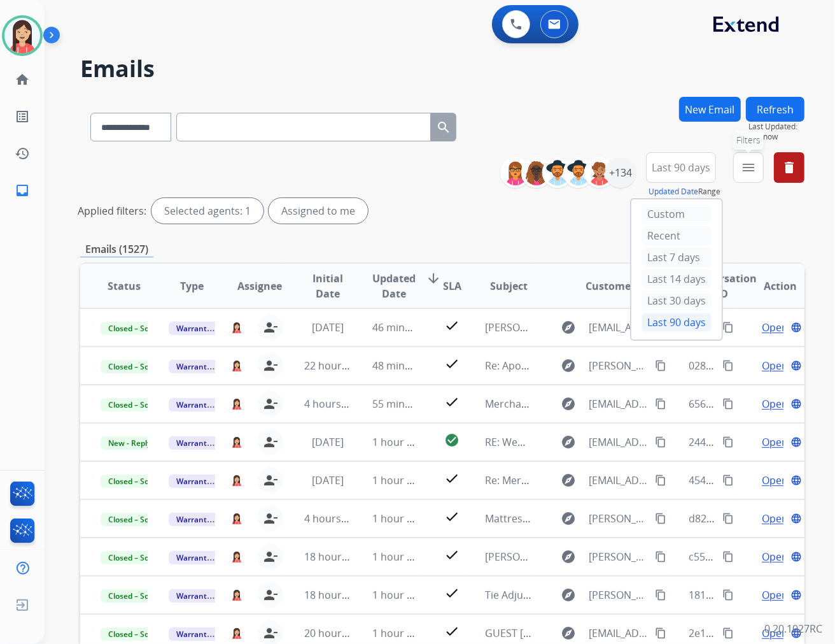 The height and width of the screenshot is (644, 835). What do you see at coordinates (789, 168) in the screenshot?
I see `mat-icon: delete` at bounding box center [789, 168].